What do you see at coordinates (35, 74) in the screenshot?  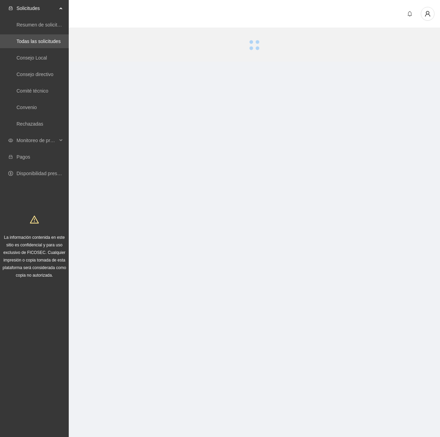 I see `a: Consejo directivo` at bounding box center [35, 74].